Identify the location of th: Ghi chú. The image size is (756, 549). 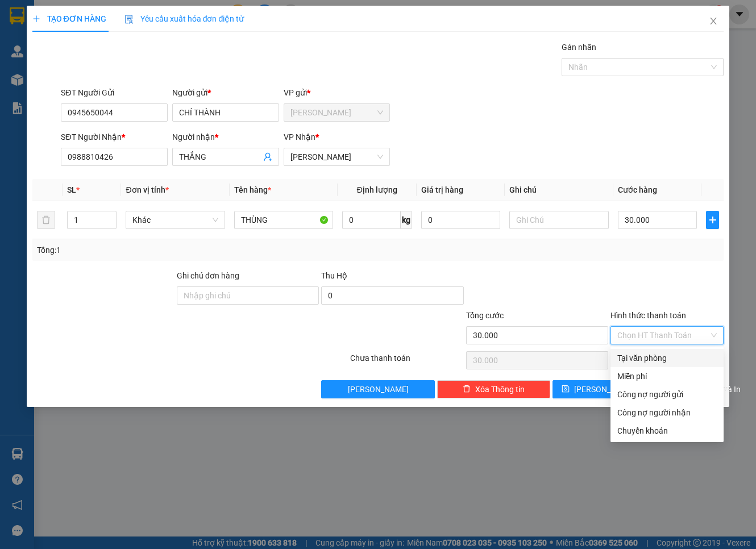
(559, 189).